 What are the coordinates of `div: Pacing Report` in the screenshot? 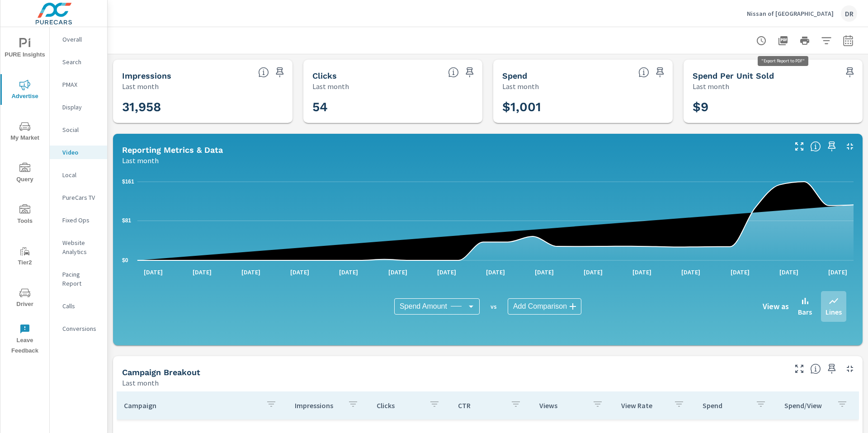 It's located at (78, 279).